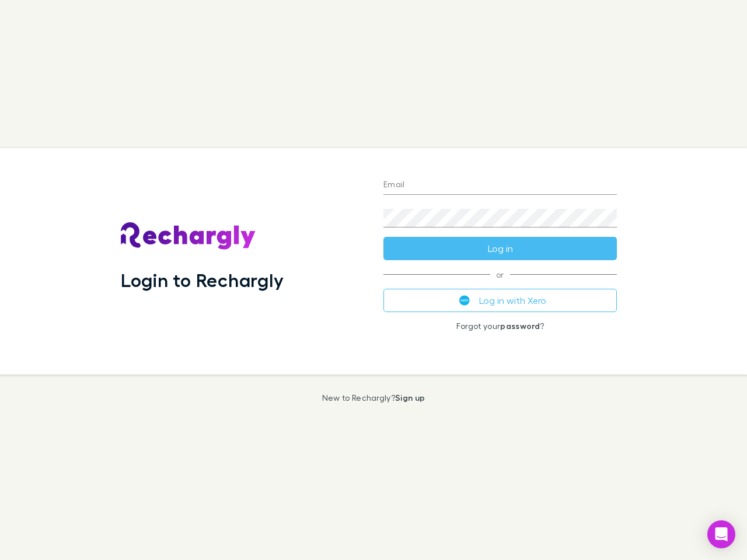 This screenshot has width=747, height=560. Describe the element at coordinates (374, 398) in the screenshot. I see `p: New to Rechargly?` at that location.